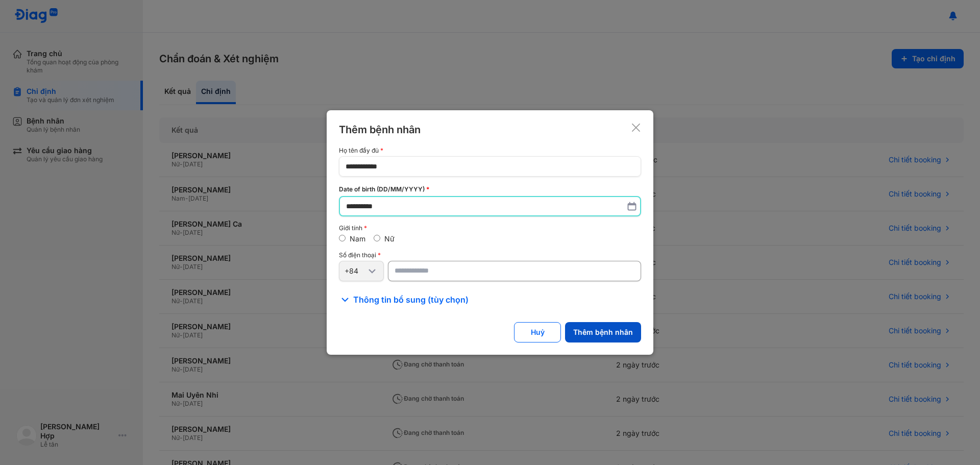 This screenshot has height=465, width=980. Describe the element at coordinates (355, 271) in the screenshot. I see `div: +84` at that location.